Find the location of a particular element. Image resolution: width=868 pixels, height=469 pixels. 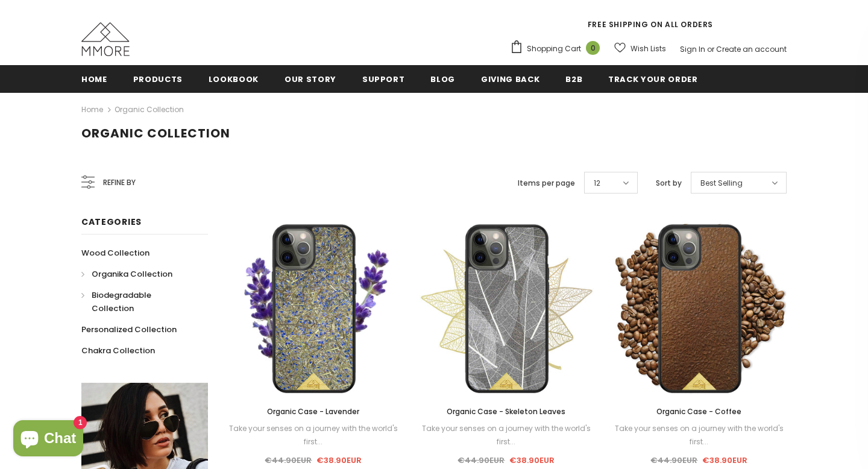

a: B2B is located at coordinates (574, 78).